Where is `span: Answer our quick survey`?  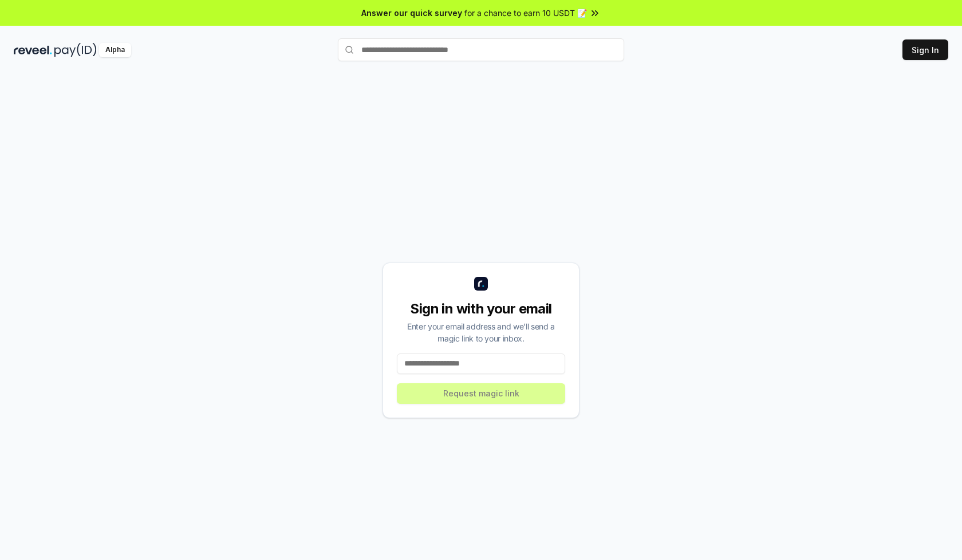
span: Answer our quick survey is located at coordinates (411, 12).